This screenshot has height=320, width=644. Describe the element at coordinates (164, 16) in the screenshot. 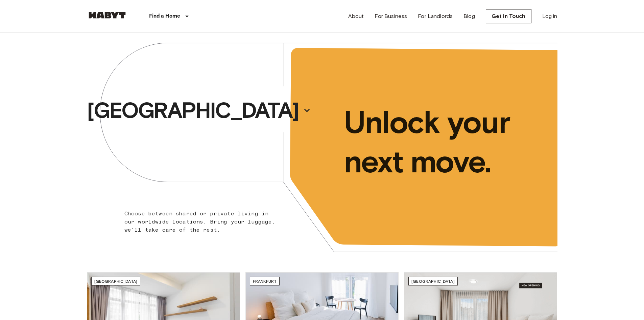

I see `p: Find a Home` at that location.